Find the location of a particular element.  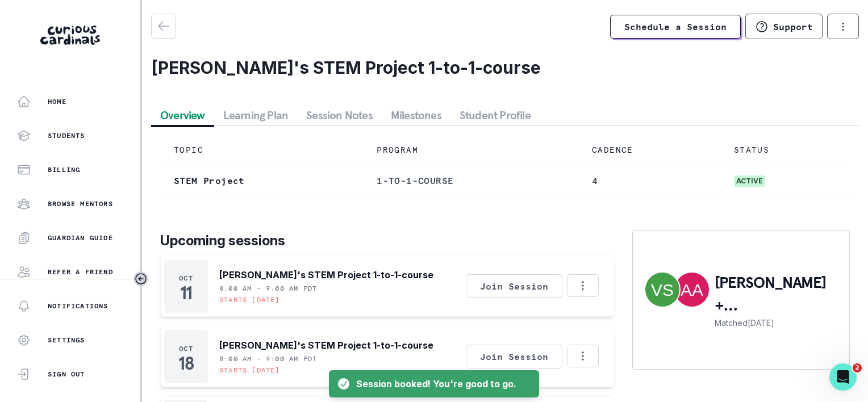

p: 18 is located at coordinates (186, 364).